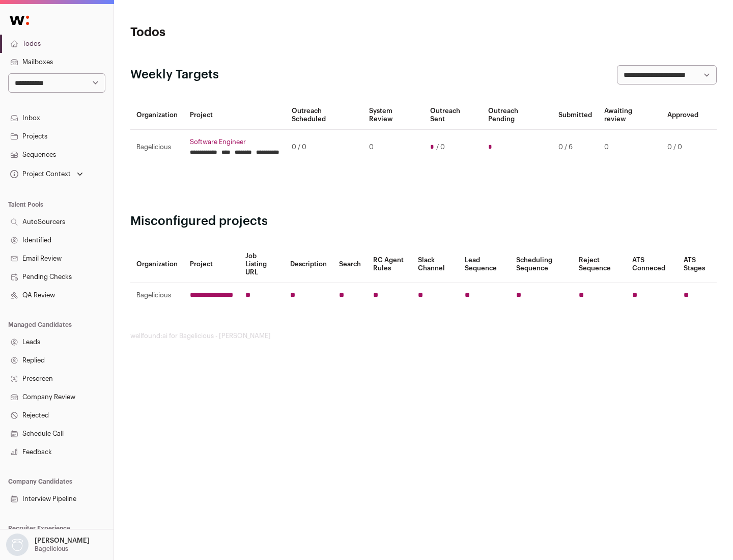 The image size is (733, 560). What do you see at coordinates (17, 545) in the screenshot?
I see `img: nopic.png` at bounding box center [17, 545].